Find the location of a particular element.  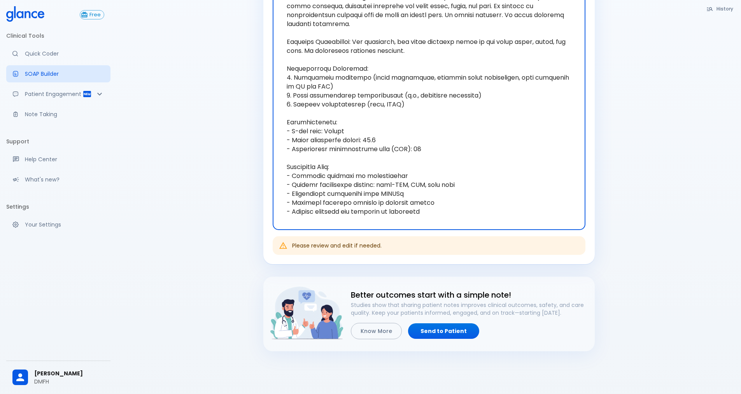

a: Docugen: Compose a clinical documentation in seconds is located at coordinates (58, 74).